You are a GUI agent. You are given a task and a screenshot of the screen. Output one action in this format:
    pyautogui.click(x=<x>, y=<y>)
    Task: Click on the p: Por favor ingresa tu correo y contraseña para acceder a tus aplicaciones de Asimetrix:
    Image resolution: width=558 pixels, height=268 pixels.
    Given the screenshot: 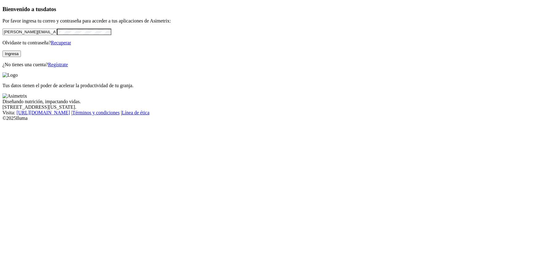 What is the action you would take?
    pyautogui.click(x=279, y=21)
    